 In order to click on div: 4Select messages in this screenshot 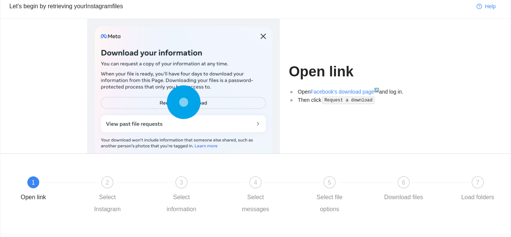, I will do `click(271, 196)`.